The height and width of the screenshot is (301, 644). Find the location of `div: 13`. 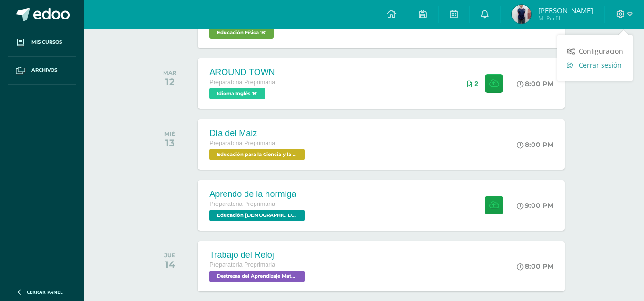

div: 13 is located at coordinates (170, 143).